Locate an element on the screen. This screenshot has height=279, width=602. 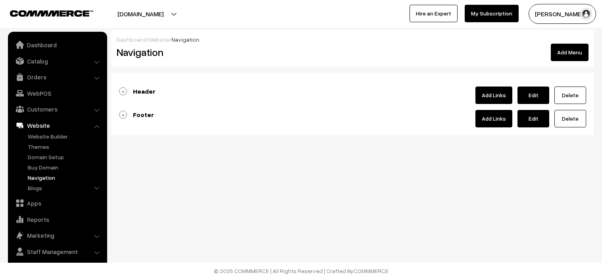
a: Navigation is located at coordinates (65, 177).